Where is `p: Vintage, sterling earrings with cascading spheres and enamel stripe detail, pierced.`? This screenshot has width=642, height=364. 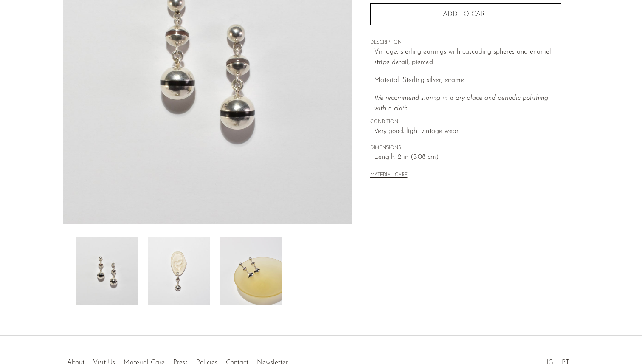
p: Vintage, sterling earrings with cascading spheres and enamel stripe detail, pierced. is located at coordinates (468, 57).